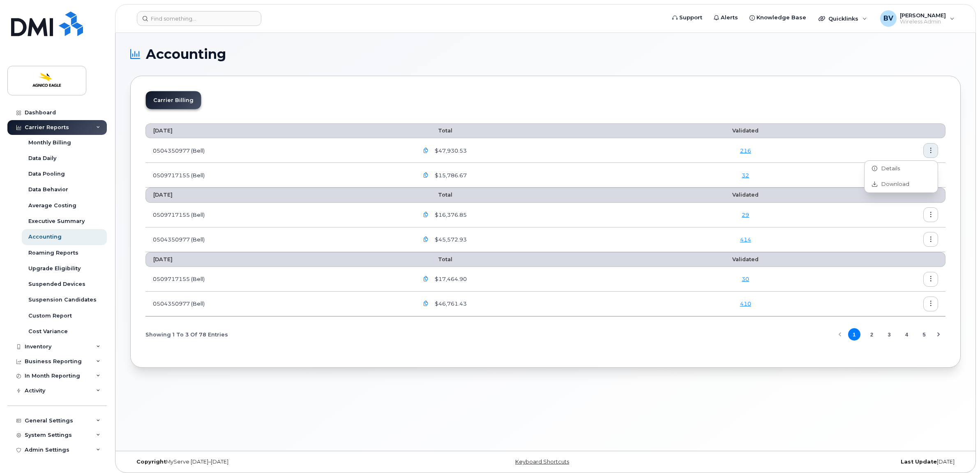  Describe the element at coordinates (151, 461) in the screenshot. I see `strong: Copyright` at that location.